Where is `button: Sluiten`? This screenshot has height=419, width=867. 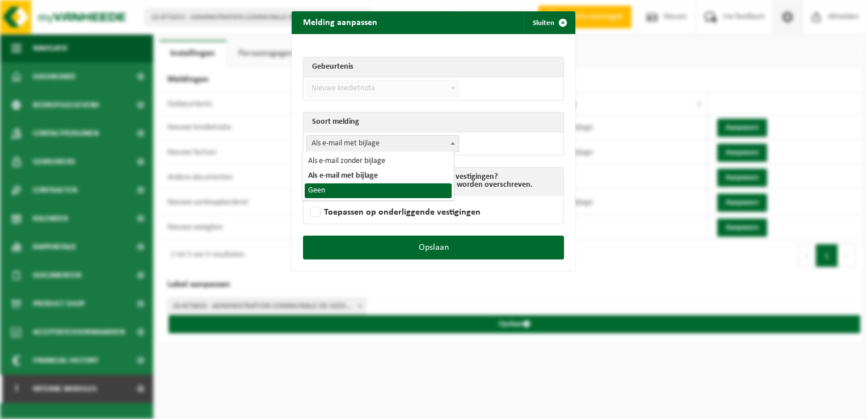
button: Sluiten is located at coordinates (549, 23).